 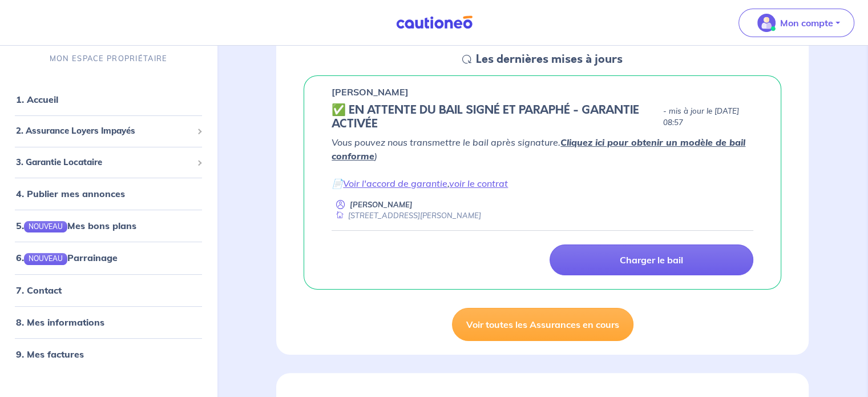 What do you see at coordinates (538, 149) in the screenshot?
I see `em: Vous pouvez nous transmettre le bail après signature. )` at bounding box center [538, 149].